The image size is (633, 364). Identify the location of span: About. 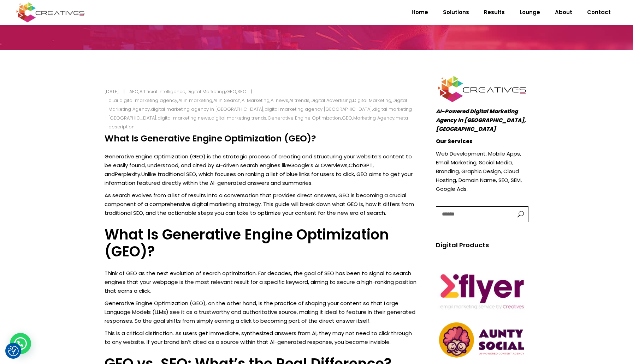
(563, 13).